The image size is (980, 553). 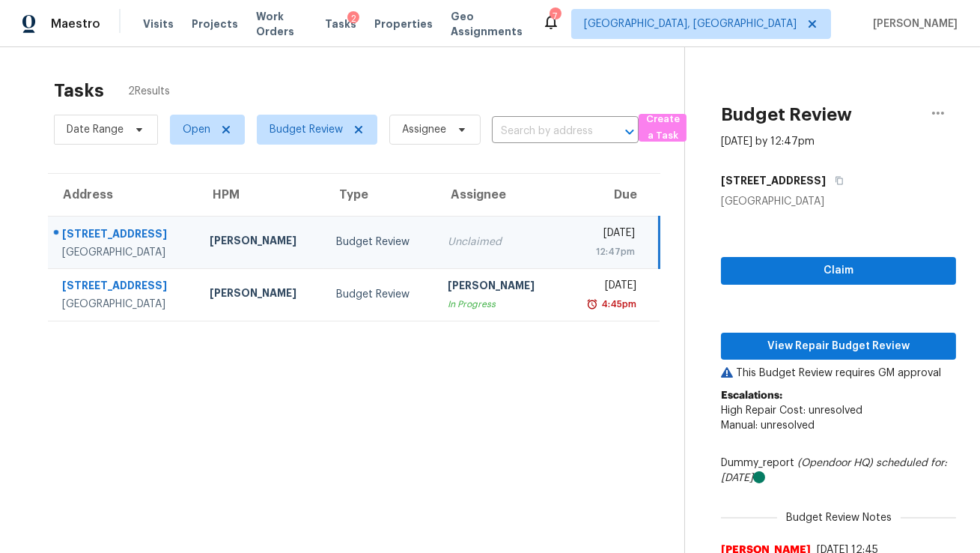 What do you see at coordinates (630, 132) in the screenshot?
I see `button: Open` at bounding box center [630, 132].